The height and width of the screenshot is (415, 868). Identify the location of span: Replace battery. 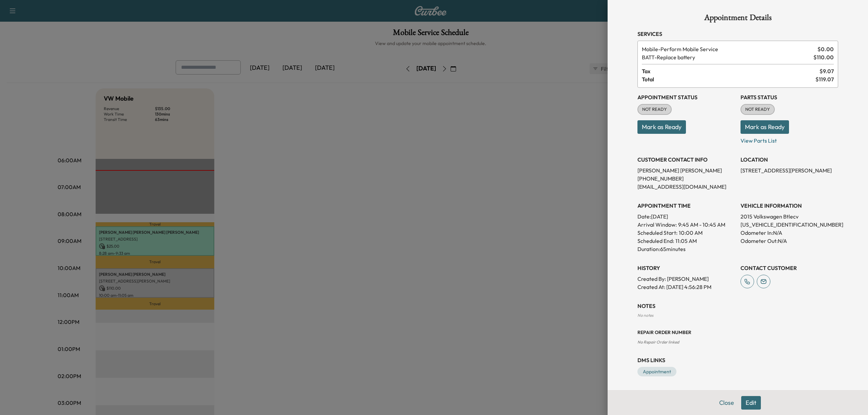
(726, 57).